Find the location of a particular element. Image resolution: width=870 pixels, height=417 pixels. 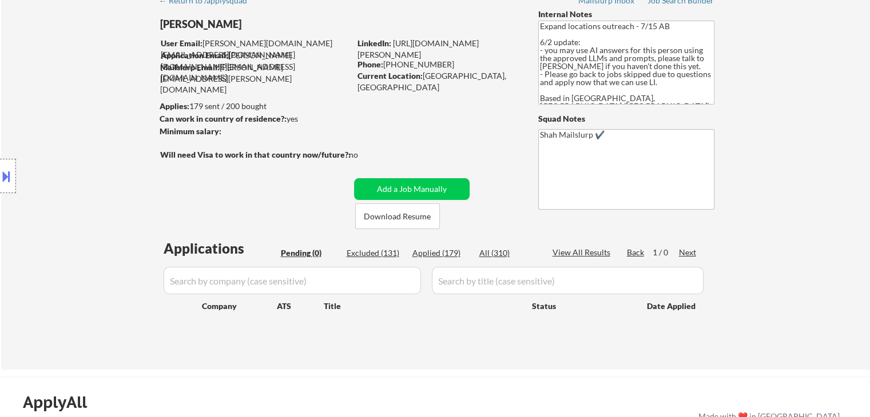

div: Back is located at coordinates (636, 253).